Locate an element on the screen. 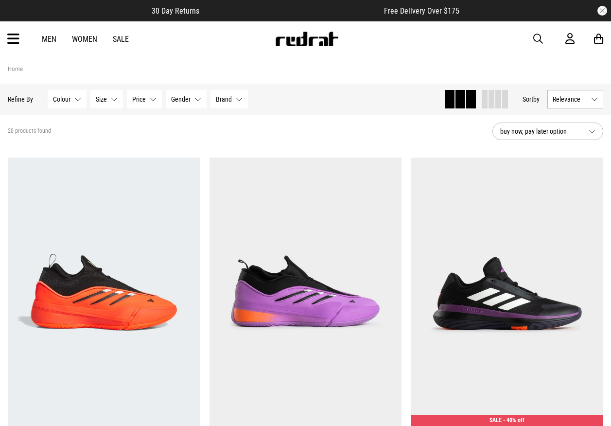  button: Relevance is located at coordinates (575, 99).